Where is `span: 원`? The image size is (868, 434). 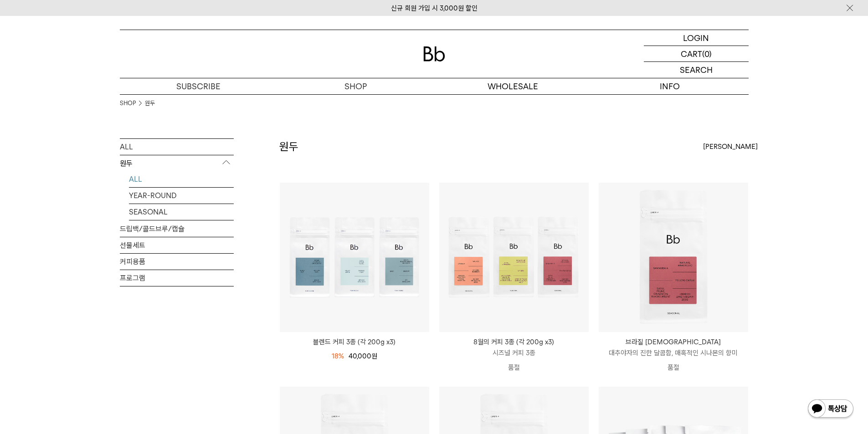
span: 원 is located at coordinates (374, 356).